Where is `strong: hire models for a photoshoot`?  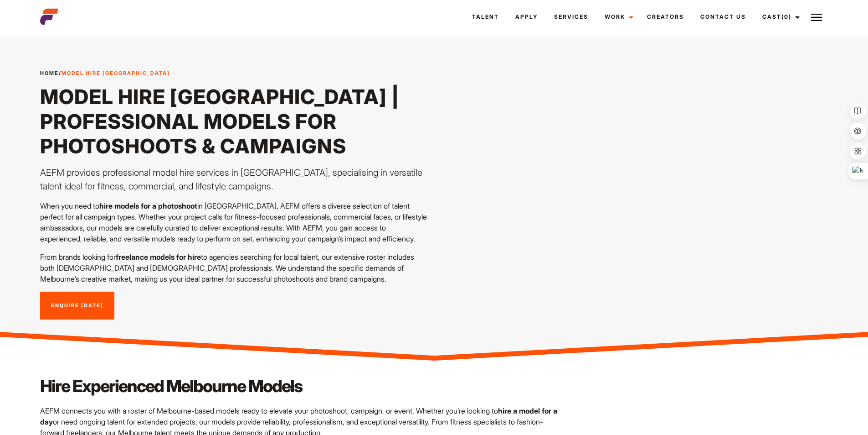 strong: hire models for a photoshoot is located at coordinates (148, 206).